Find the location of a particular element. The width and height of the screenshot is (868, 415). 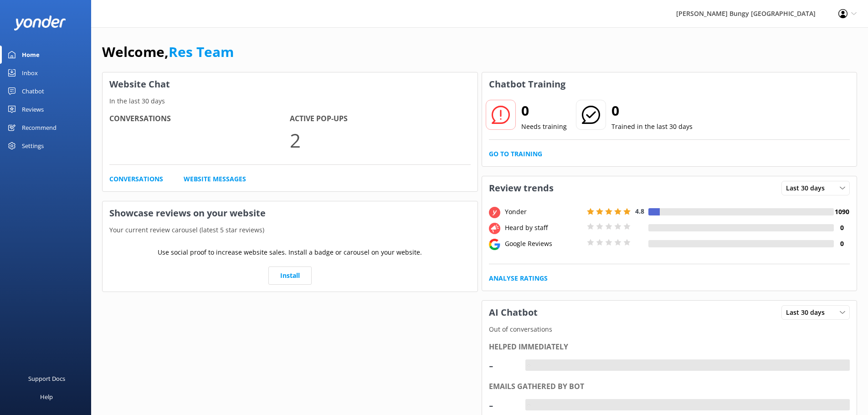

h4: Active Pop-ups is located at coordinates (380, 119).